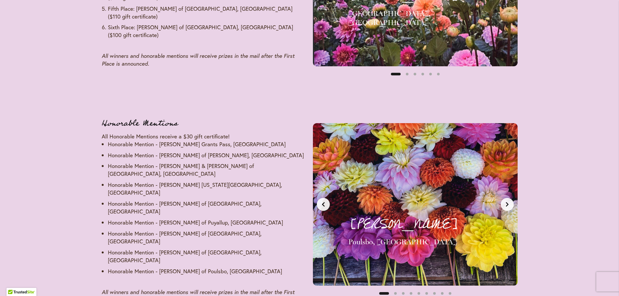  I want to click on h3: Honorable Mentions, so click(204, 124).